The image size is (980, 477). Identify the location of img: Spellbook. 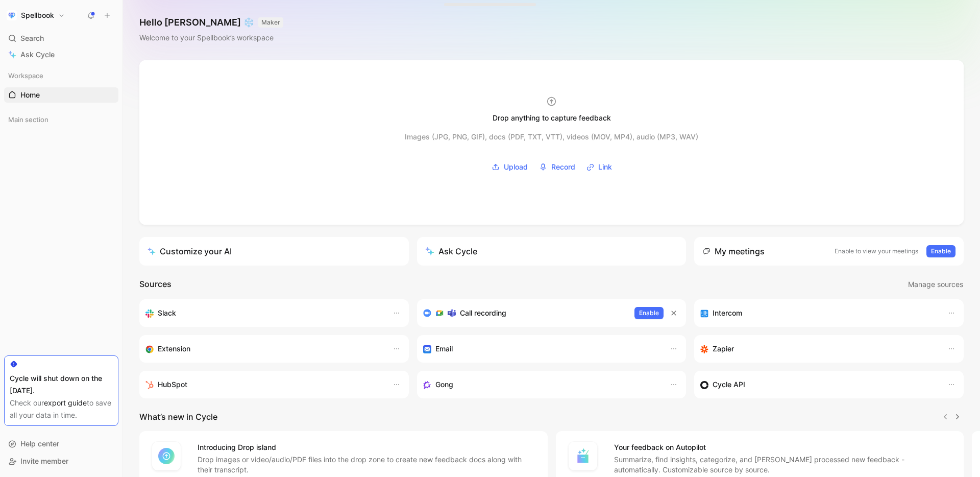
(12, 15).